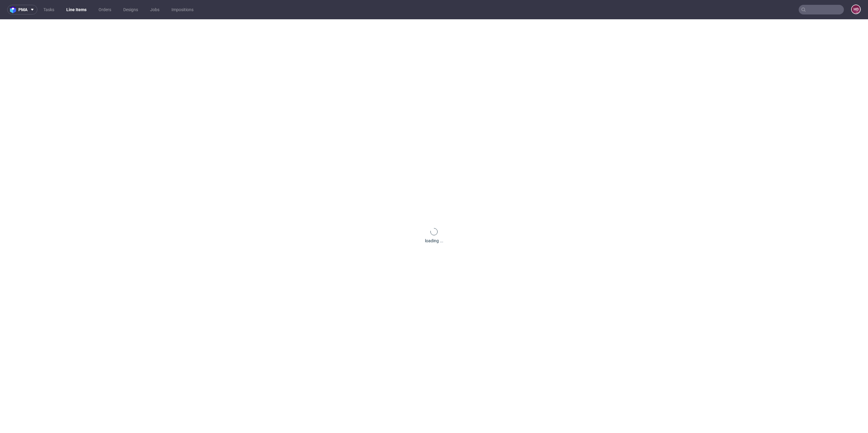 The width and height of the screenshot is (868, 433). Describe the element at coordinates (76, 10) in the screenshot. I see `a: Line Items` at that location.